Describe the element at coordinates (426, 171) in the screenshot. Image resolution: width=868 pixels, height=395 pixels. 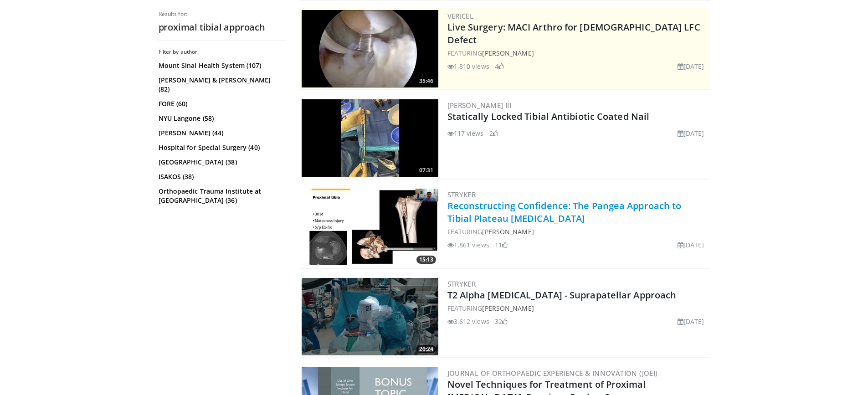
I see `span: 07:31` at that location.